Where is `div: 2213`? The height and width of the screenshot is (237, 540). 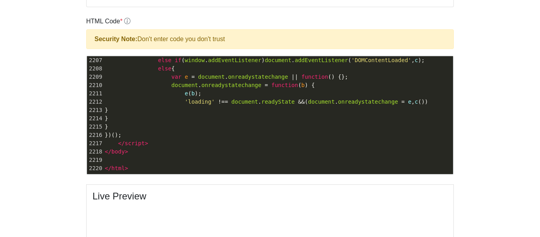
div: 2213 is located at coordinates (95, 110).